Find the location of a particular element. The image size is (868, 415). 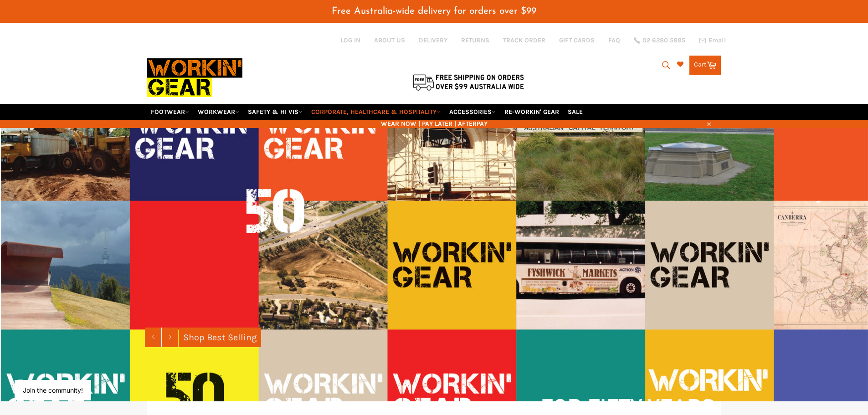

span: Free Australia-wide delivery for orders over $99 is located at coordinates (434, 11).